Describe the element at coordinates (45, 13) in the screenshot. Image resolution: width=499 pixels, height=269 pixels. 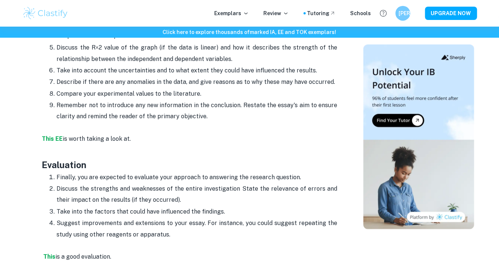
I see `img: Clastify logo` at that location.